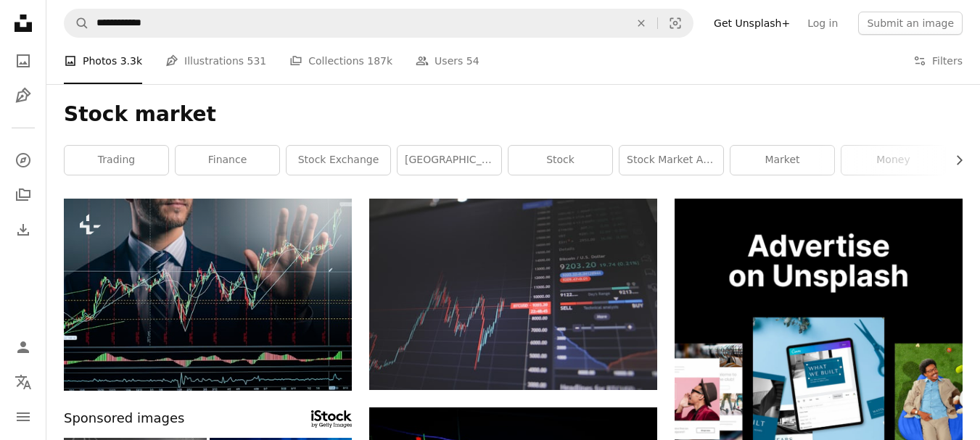 This screenshot has width=980, height=440. Describe the element at coordinates (641, 23) in the screenshot. I see `button: Clear` at that location.